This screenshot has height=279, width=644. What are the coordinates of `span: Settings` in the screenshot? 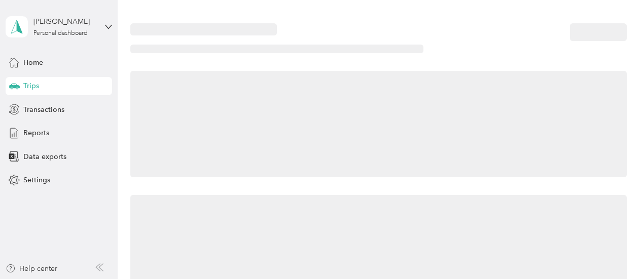 It's located at (36, 179).